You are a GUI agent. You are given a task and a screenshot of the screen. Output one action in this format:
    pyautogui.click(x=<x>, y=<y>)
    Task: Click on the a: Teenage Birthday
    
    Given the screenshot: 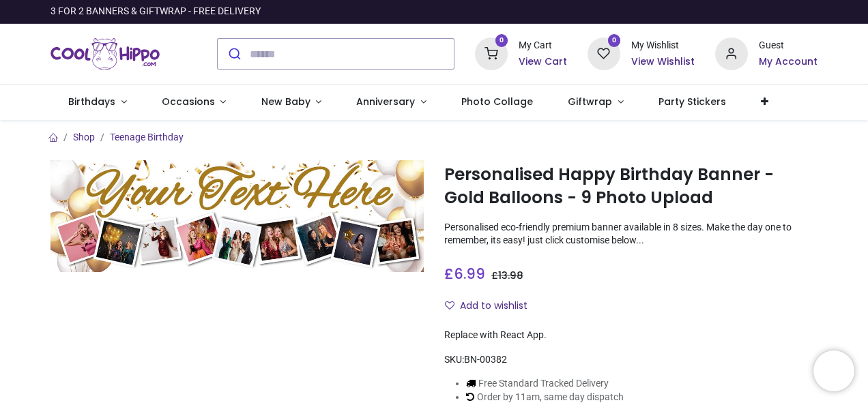 What is the action you would take?
    pyautogui.click(x=147, y=137)
    